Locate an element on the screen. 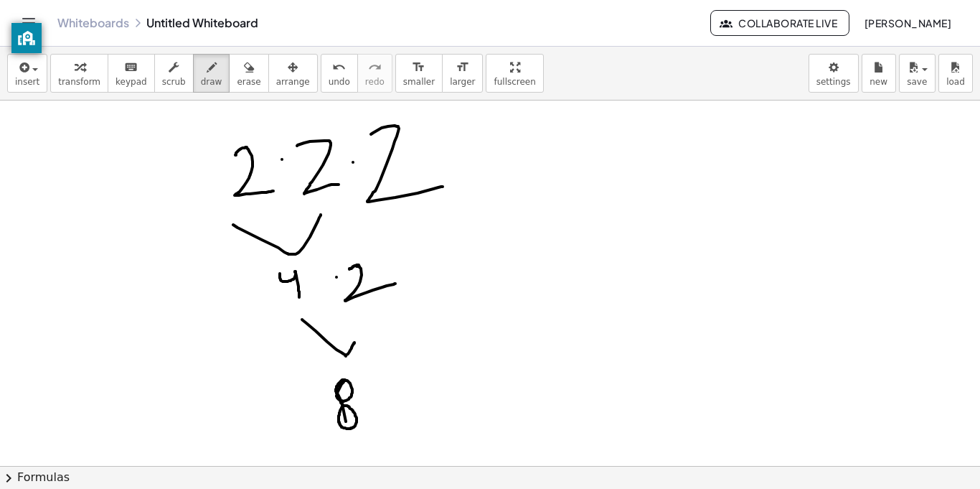 This screenshot has width=980, height=489. span: Collaborate Live is located at coordinates (780, 23).